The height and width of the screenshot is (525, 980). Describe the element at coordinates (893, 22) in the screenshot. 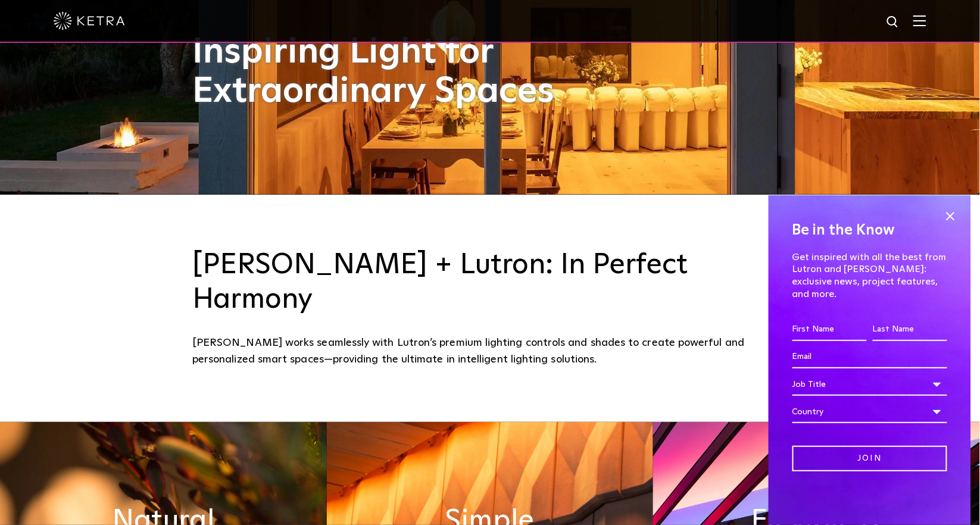

I see `img: search icon` at that location.